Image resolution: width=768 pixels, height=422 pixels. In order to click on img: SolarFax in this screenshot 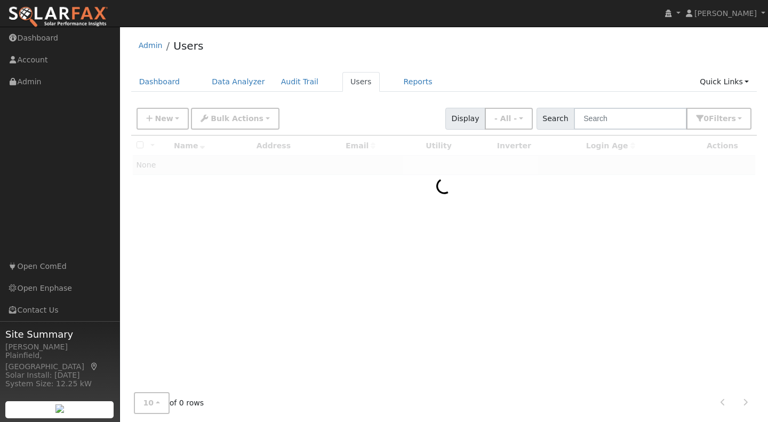, I will do `click(58, 17)`.